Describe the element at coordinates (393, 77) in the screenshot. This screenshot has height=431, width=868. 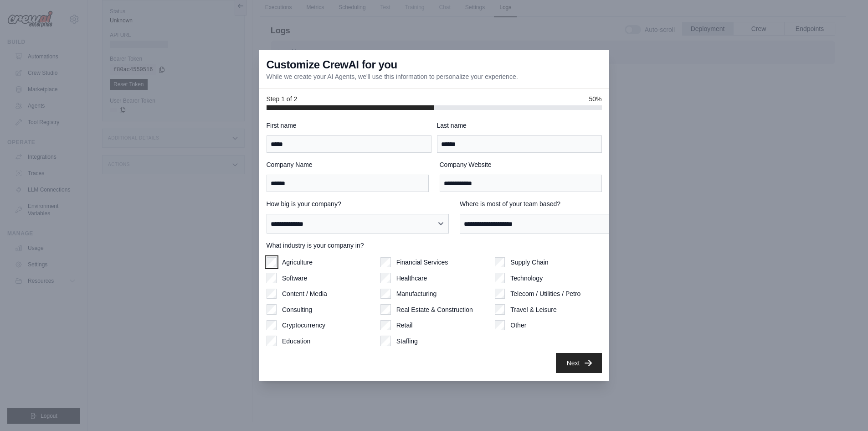
I see `p: While we create your AI Agents, we'll use this information to personalize your experience.` at that location.